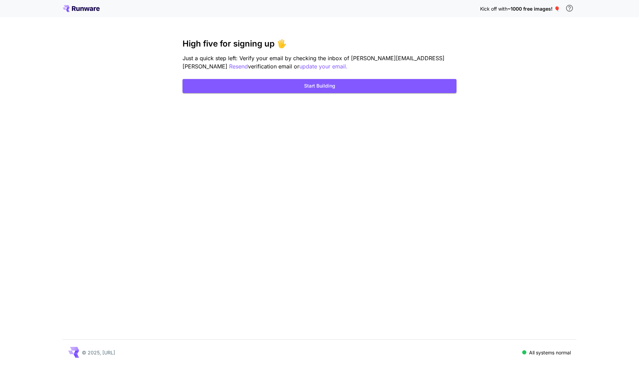 The width and height of the screenshot is (639, 365). I want to click on p: All systems normal, so click(550, 353).